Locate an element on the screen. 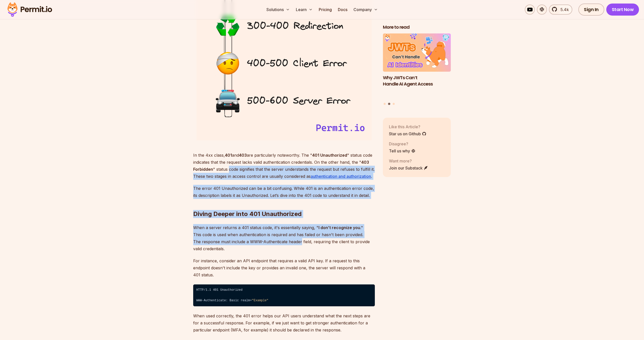  a: Docs is located at coordinates (343, 10).